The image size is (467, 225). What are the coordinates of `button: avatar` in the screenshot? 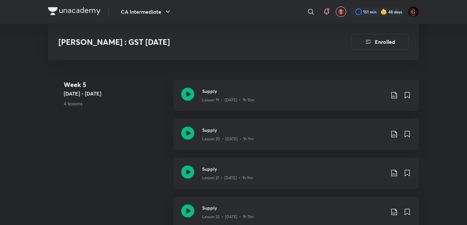 It's located at (341, 12).